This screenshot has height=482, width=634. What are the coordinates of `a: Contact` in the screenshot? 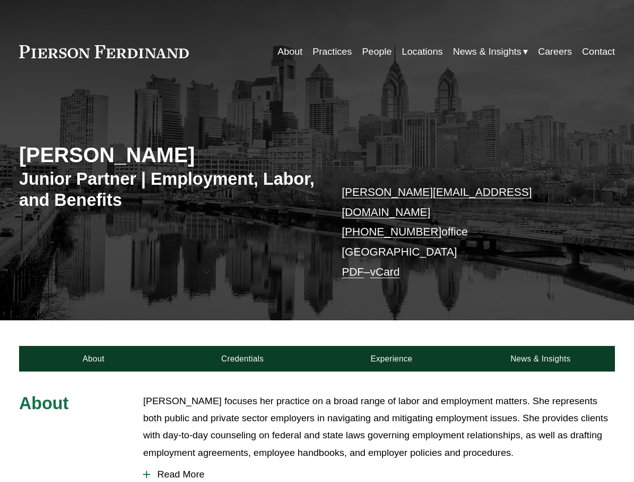 It's located at (599, 52).